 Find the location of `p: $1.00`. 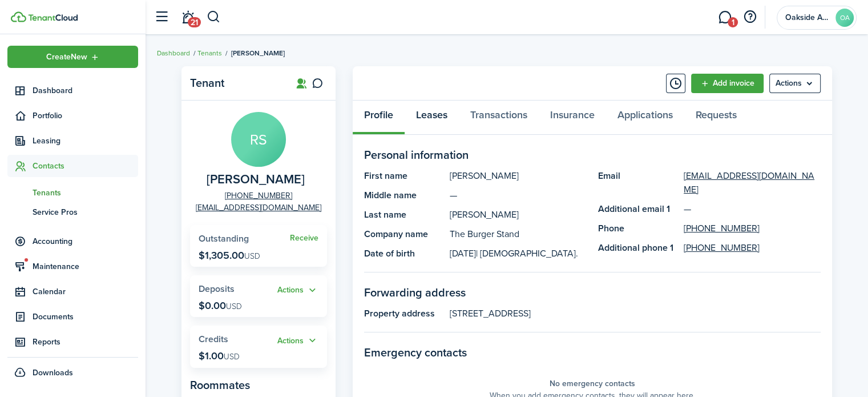

p: $1.00 is located at coordinates (220, 356).